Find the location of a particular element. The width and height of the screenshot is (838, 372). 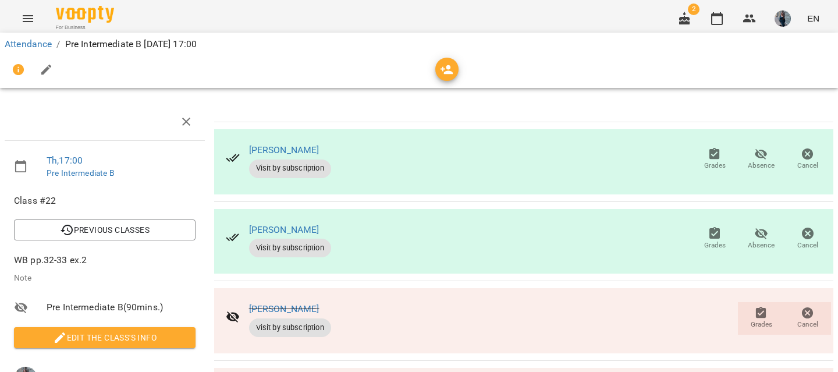

a: Pre Intermediate B is located at coordinates (80, 173).